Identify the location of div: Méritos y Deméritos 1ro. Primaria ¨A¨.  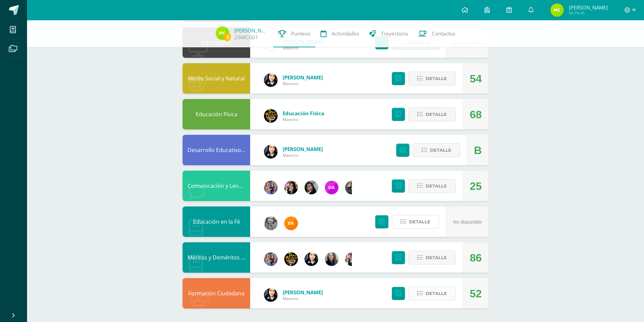
(216, 258).